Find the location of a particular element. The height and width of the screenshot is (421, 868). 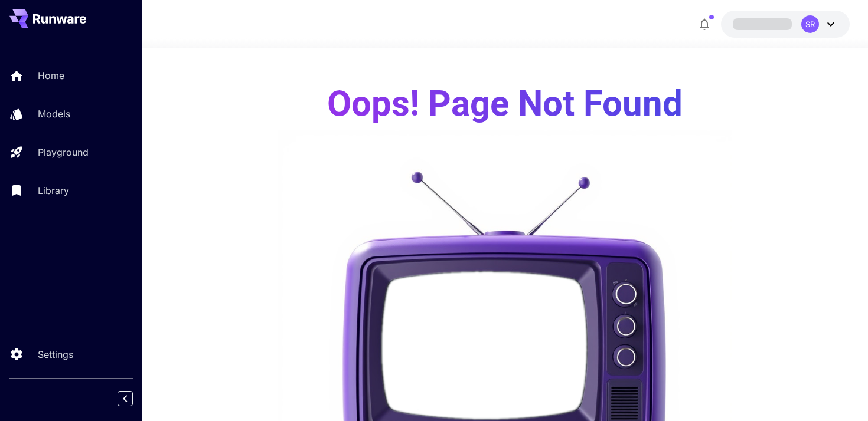

div: SR is located at coordinates (810, 24).